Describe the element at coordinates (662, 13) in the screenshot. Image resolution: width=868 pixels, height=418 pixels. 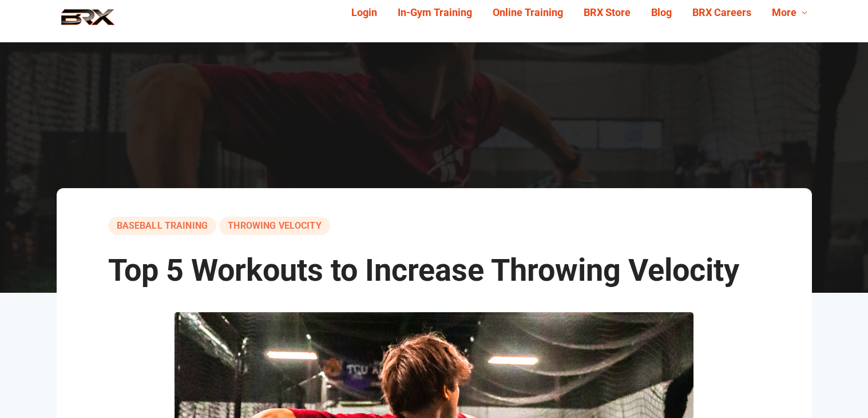
I see `a: Blog` at that location.